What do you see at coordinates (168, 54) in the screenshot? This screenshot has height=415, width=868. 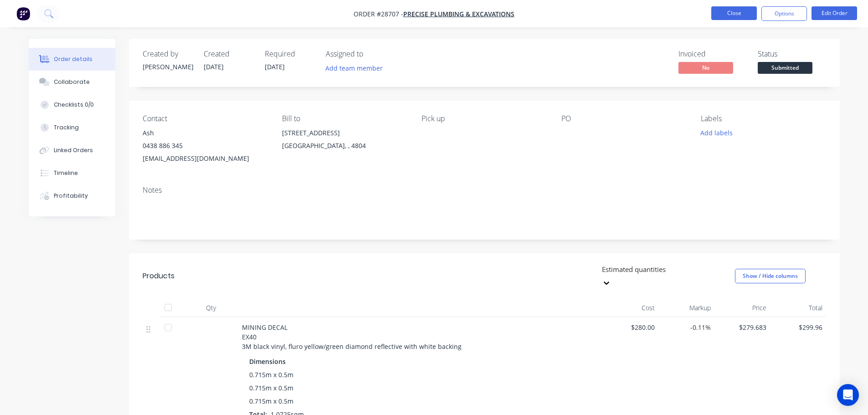 I see `div: Created by` at bounding box center [168, 54].